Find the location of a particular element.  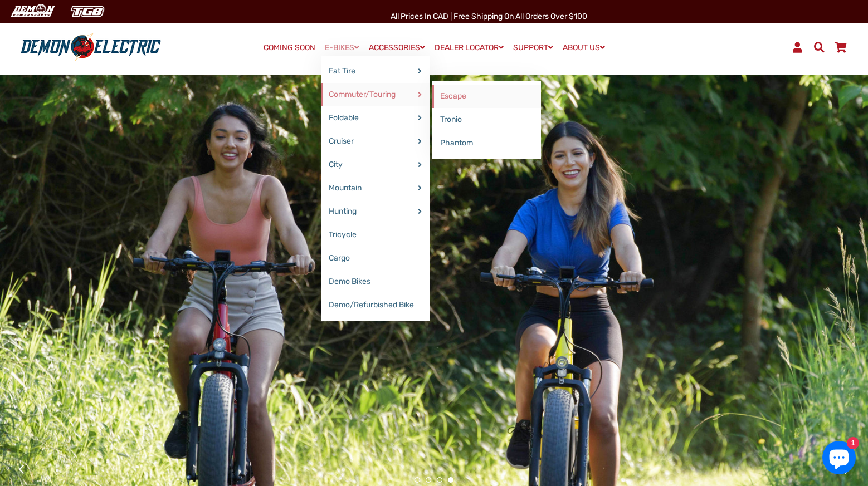

button: 2 of 4 is located at coordinates (428, 480).